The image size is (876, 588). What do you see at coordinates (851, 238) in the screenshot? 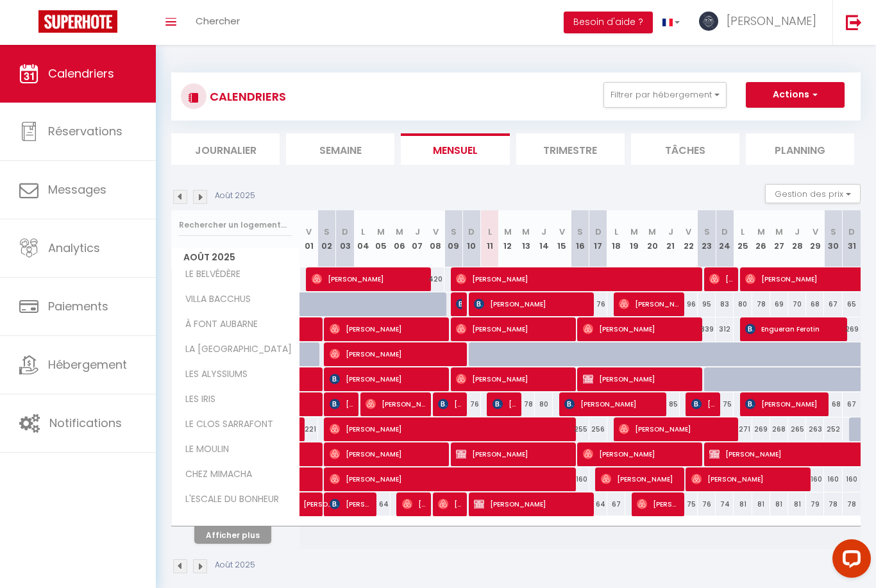
I see `th: 31` at bounding box center [851, 238].